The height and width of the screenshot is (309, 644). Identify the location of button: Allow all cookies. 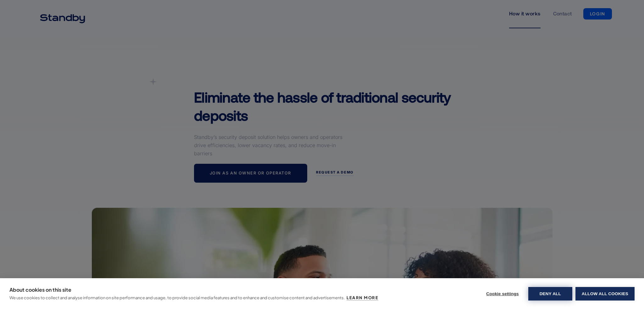
(605, 294).